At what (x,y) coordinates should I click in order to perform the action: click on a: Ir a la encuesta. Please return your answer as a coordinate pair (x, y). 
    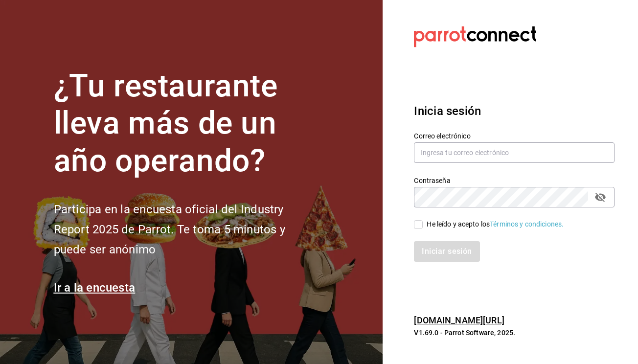
    Looking at the image, I should click on (95, 288).